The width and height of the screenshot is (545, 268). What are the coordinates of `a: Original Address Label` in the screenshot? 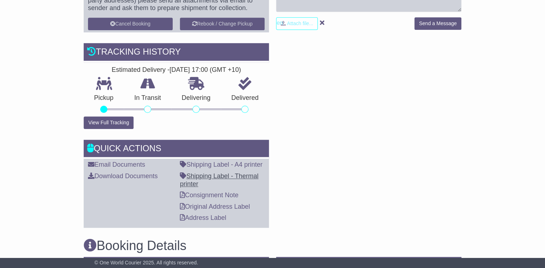 It's located at (215, 207).